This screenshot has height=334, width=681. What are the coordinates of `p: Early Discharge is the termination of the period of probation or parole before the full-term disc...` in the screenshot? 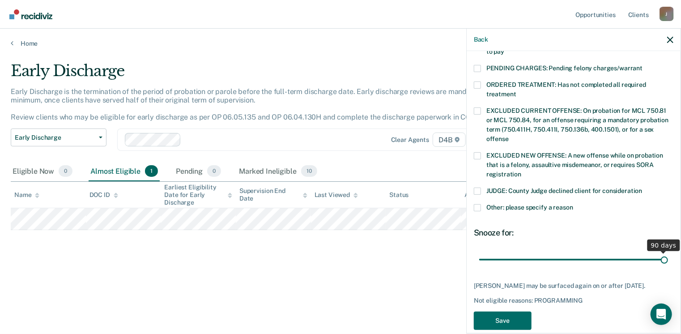 It's located at (251, 104).